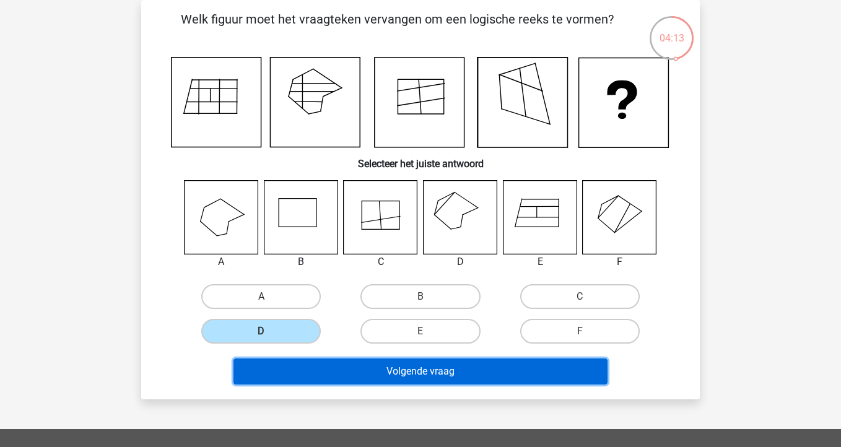 The image size is (841, 447). What do you see at coordinates (460, 262) in the screenshot?
I see `div: D` at bounding box center [460, 262].